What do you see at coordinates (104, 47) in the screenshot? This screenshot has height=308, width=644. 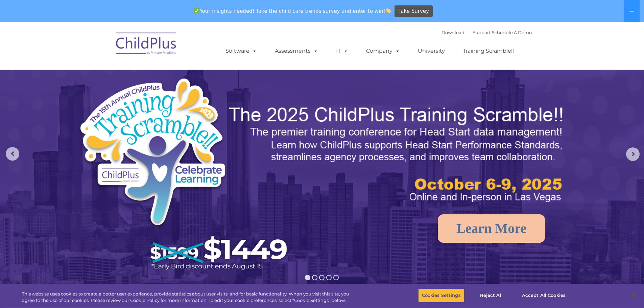 I see `span: Last name` at bounding box center [104, 47].